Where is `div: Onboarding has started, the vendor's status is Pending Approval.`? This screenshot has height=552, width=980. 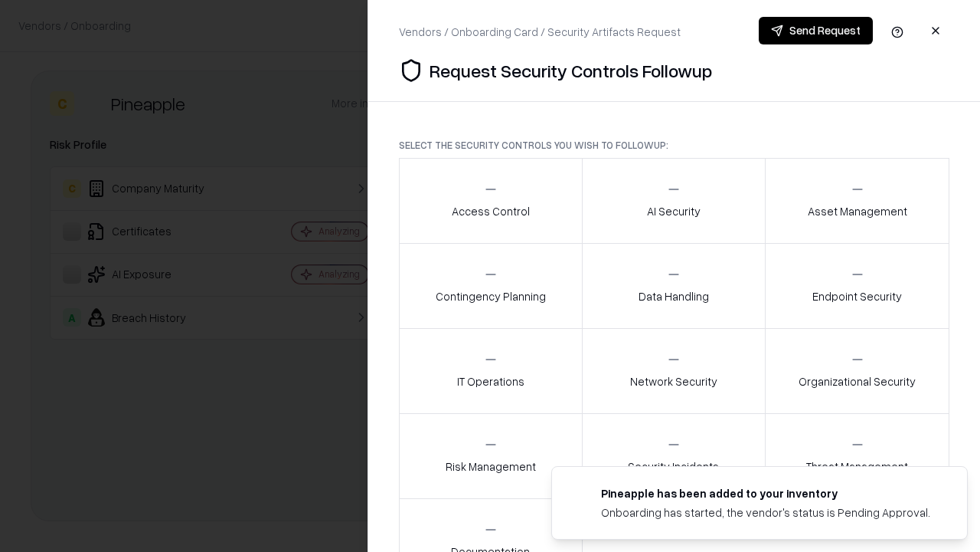 div: Onboarding has started, the vendor's status is Pending Approval. is located at coordinates (766, 512).